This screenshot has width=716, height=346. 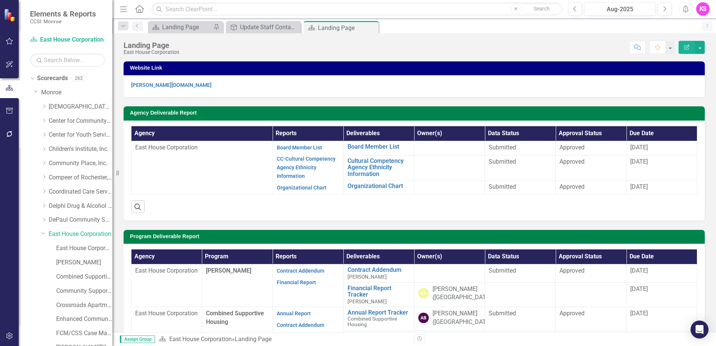 I want to click on a: East House Corporation (MCOMH Internal), so click(x=84, y=248).